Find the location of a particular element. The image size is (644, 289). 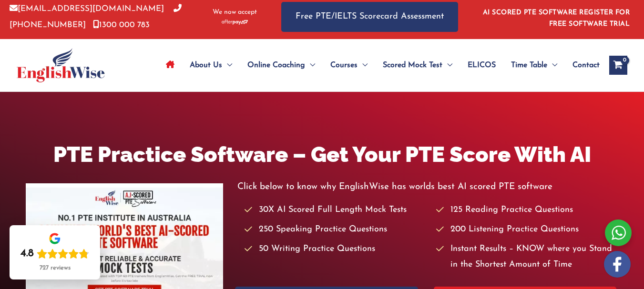

span: About Us is located at coordinates (206, 65).